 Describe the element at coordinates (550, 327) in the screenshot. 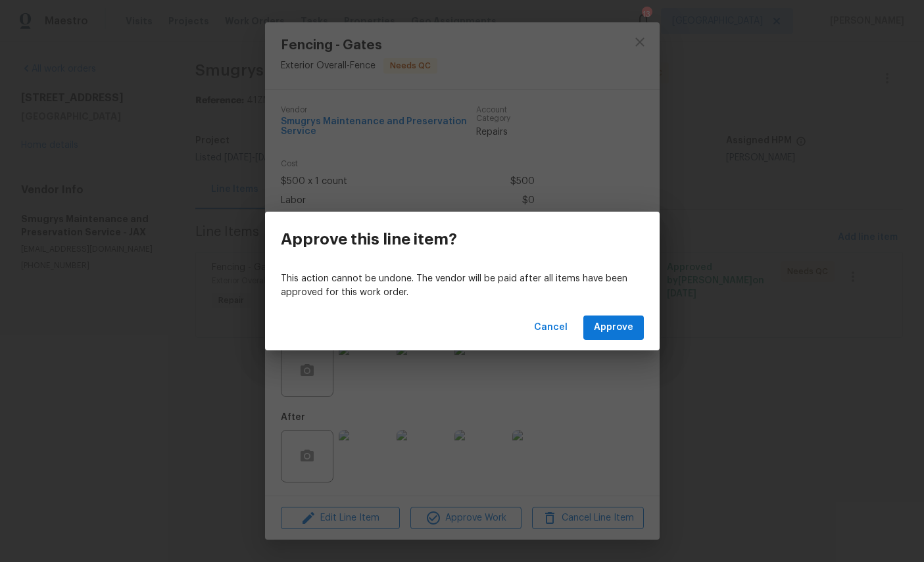

I see `button: Cancel` at that location.